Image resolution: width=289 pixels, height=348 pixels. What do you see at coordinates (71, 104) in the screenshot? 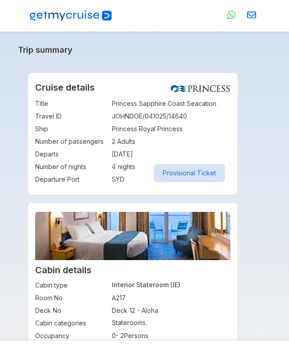
I see `td: Title` at bounding box center [71, 104].